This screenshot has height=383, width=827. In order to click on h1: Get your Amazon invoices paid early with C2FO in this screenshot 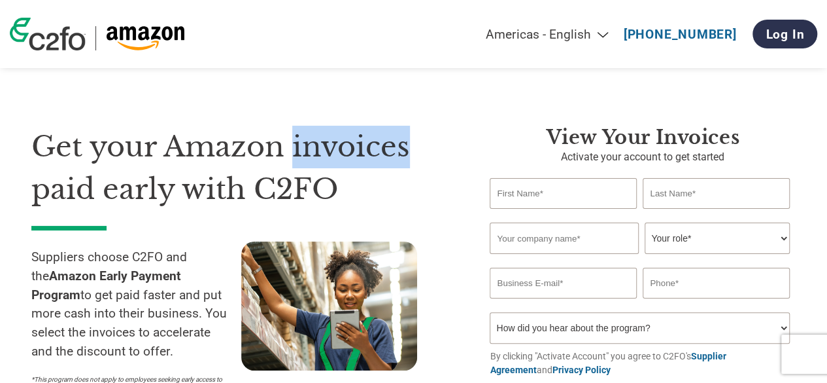, I will do `click(241, 167)`.